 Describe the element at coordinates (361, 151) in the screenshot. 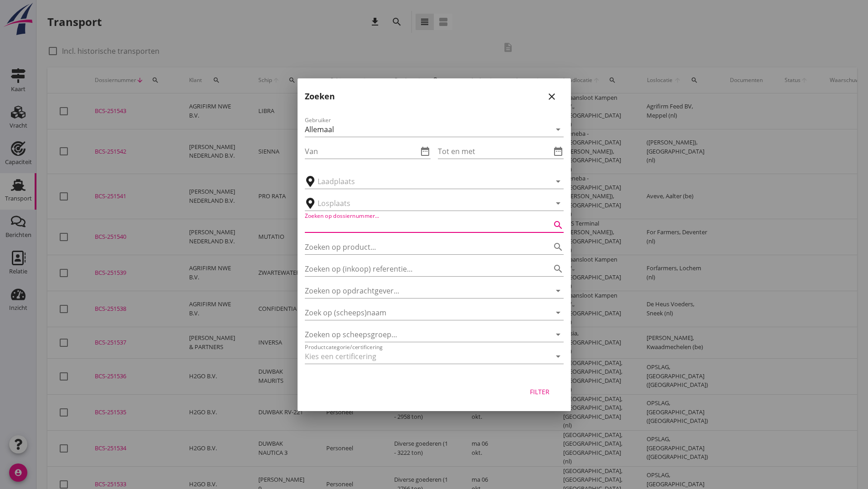

I see `input: Van` at that location.